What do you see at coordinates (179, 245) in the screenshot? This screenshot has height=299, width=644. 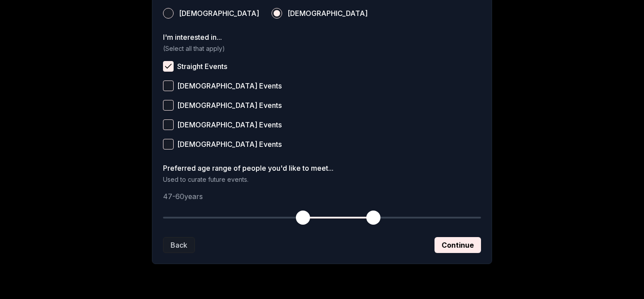 I see `button: Back` at bounding box center [179, 245].